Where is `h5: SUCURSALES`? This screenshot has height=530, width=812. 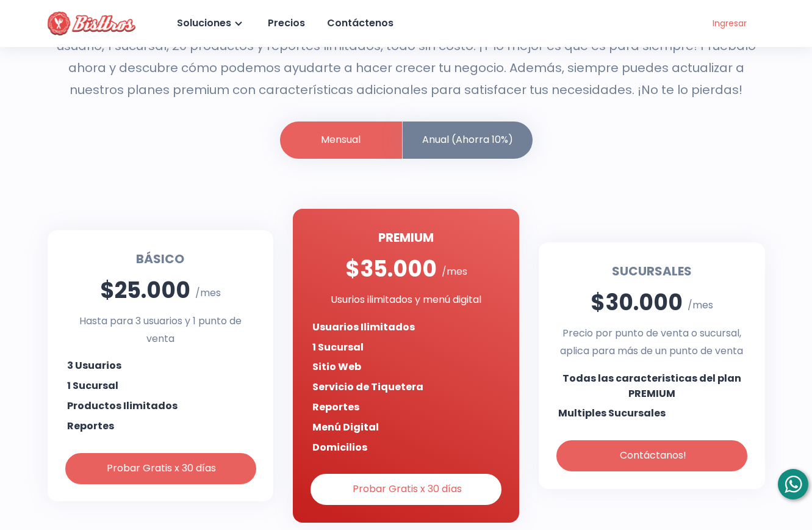
h5: SUCURSALES is located at coordinates (652, 271).